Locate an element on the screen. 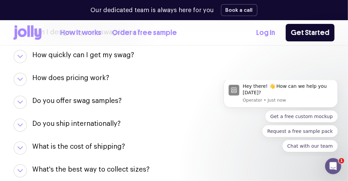 This screenshot has height=181, width=348. p: Our dedicated team is always here for you is located at coordinates (152, 10).